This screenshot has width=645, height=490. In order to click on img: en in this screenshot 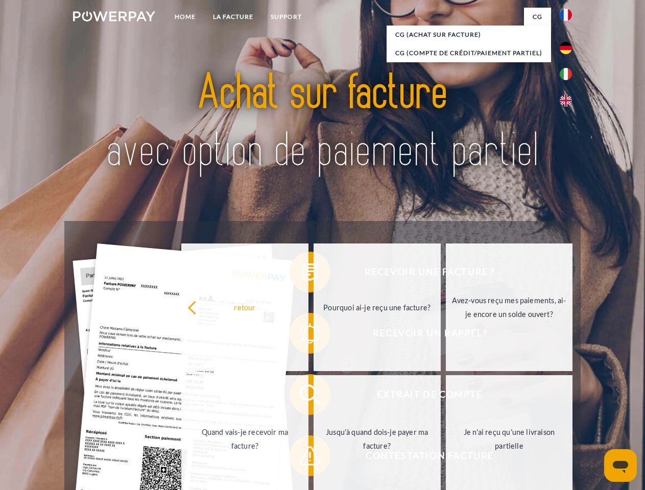, I will do `click(566, 101)`.